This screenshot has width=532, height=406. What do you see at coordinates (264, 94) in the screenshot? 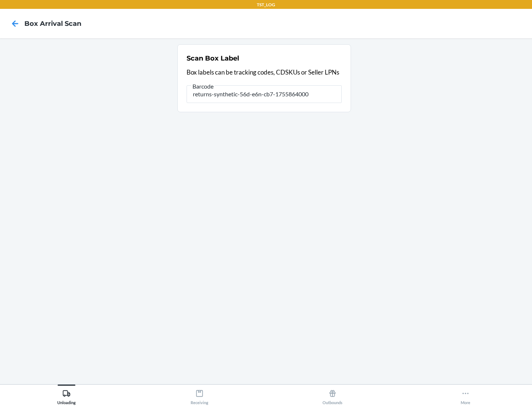
I see `input: Barcode` at bounding box center [264, 94].